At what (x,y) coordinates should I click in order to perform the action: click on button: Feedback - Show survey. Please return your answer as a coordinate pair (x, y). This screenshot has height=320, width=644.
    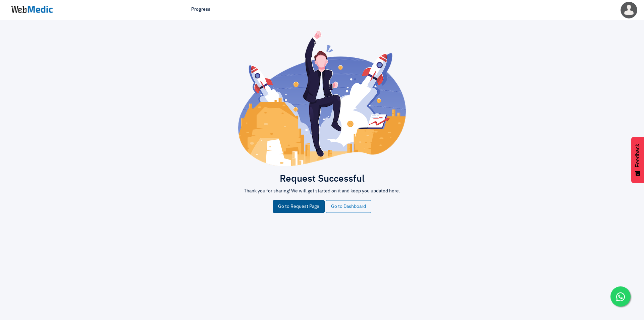
    Looking at the image, I should click on (638, 160).